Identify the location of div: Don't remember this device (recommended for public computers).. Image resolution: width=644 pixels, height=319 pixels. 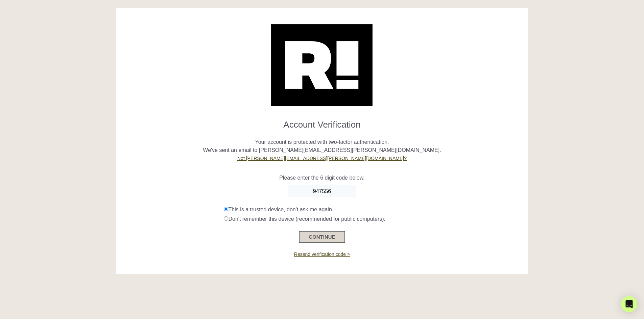
(373, 219).